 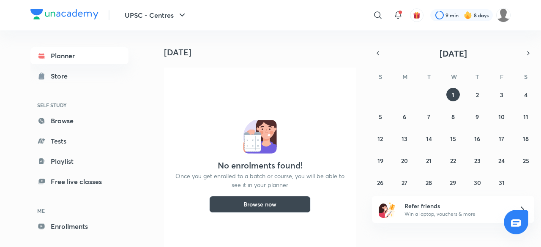 What do you see at coordinates (501, 160) in the screenshot?
I see `button: October 24, 2025` at bounding box center [501, 160].